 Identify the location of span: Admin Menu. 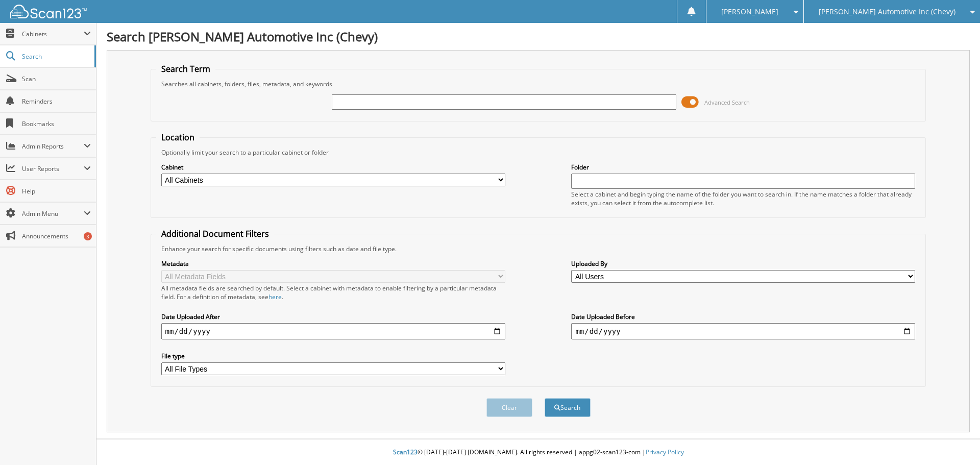
(53, 214).